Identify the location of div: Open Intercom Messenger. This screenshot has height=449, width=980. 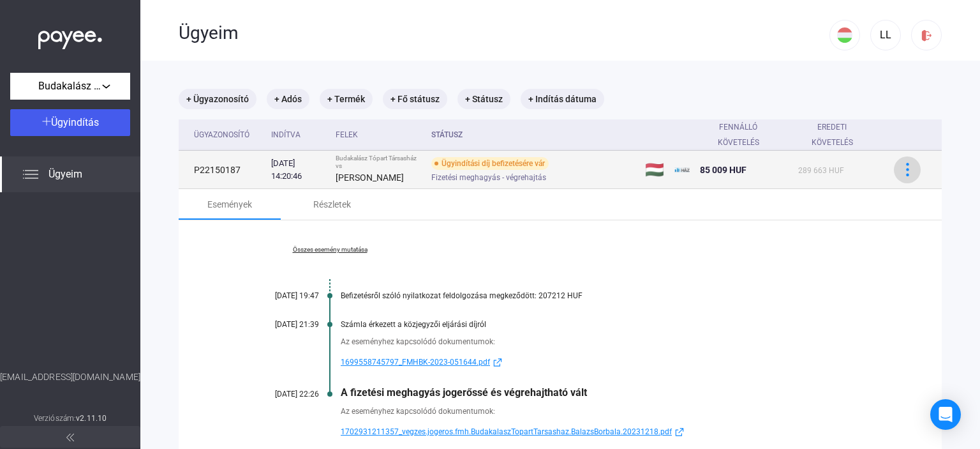
(946, 415).